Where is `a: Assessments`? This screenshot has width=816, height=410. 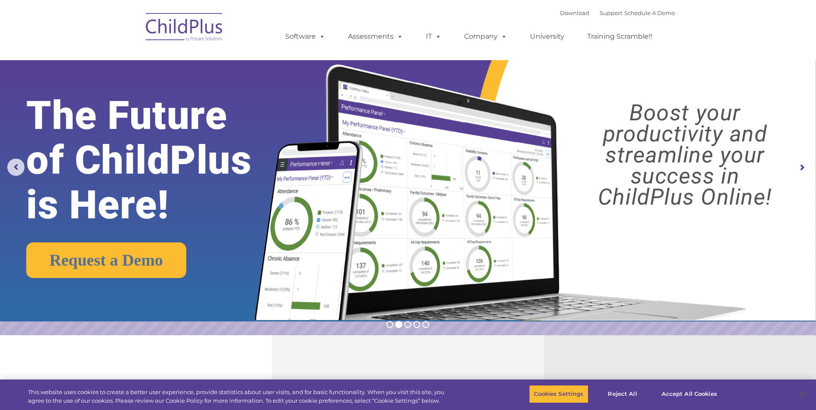
a: Assessments is located at coordinates (375, 37).